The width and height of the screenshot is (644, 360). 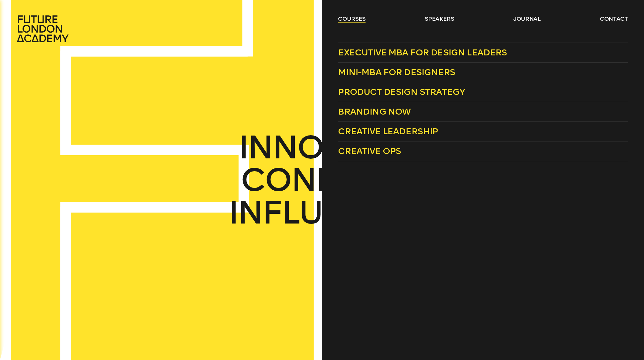 I want to click on span: Mini-MBA for Designers, so click(x=397, y=72).